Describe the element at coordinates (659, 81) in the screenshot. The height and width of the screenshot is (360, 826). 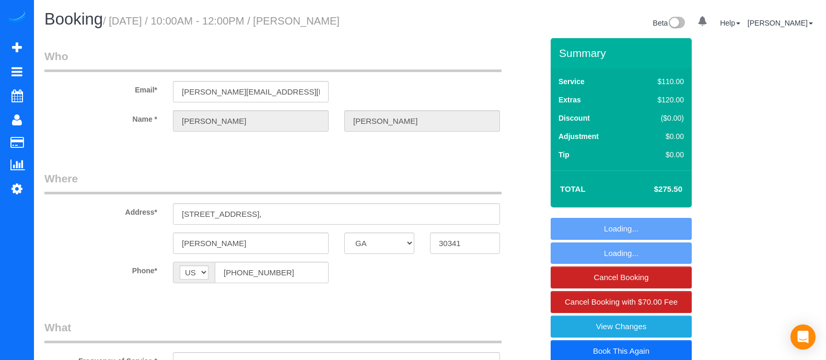
I see `div: $110.00` at that location.